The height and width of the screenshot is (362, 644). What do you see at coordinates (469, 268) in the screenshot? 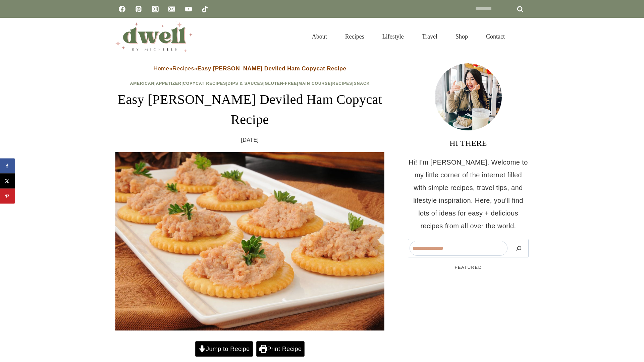
I see `h5: FEATURED` at bounding box center [469, 268].